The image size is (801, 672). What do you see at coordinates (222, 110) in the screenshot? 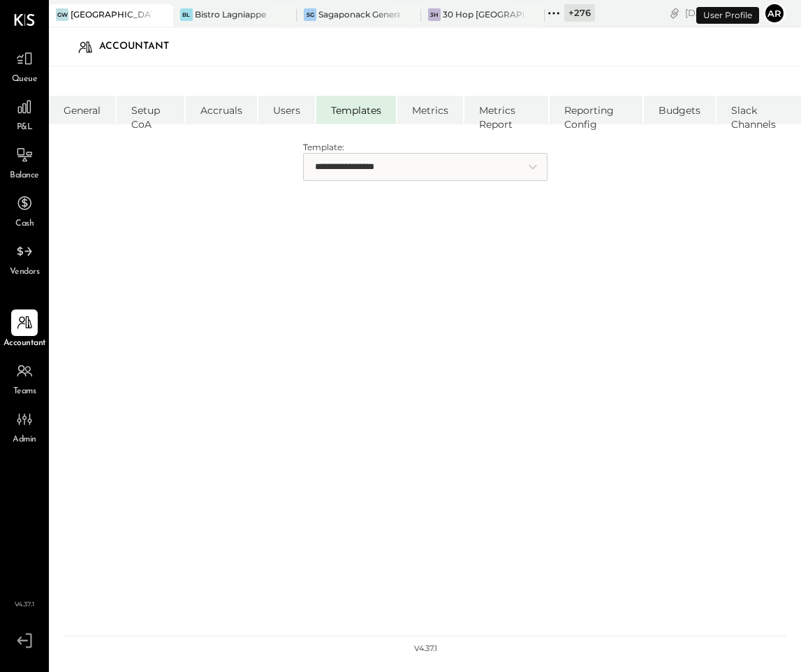
I see `li: Accruals` at bounding box center [222, 110].